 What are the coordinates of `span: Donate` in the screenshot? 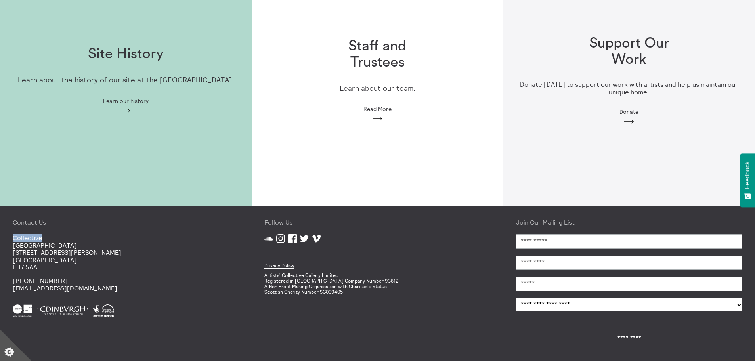 It's located at (629, 112).